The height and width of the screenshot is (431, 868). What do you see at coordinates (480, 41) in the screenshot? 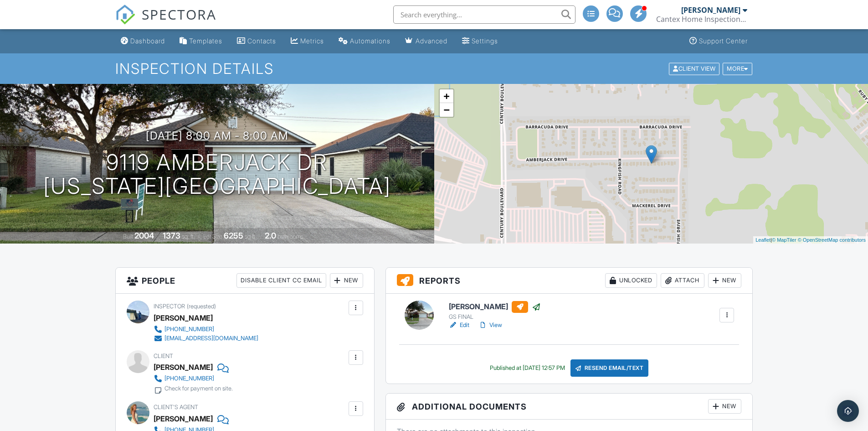
I see `a: Settings` at bounding box center [480, 41].